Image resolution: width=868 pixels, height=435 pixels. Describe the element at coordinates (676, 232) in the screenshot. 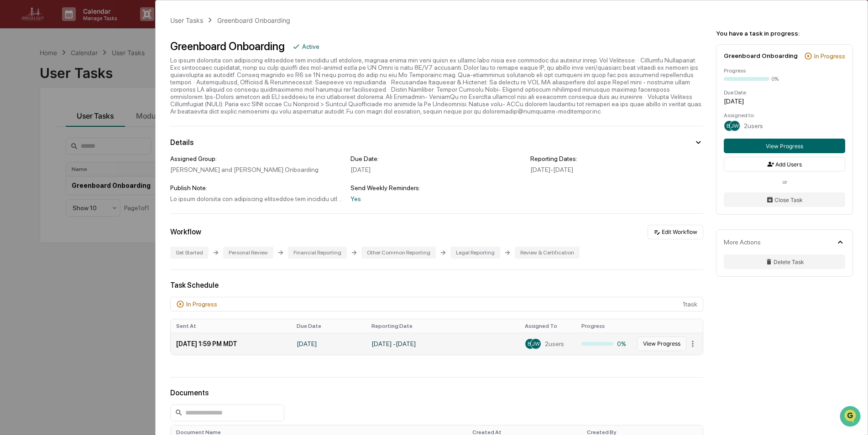

I see `button: Edit Workflow` at that location.